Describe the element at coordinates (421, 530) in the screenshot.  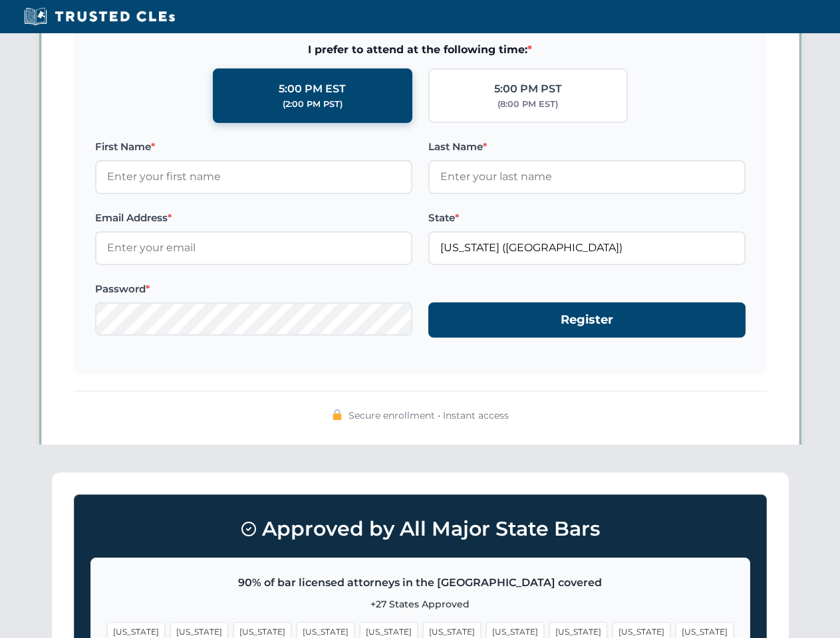
I see `h3: Approved by All Major State Bars` at that location.